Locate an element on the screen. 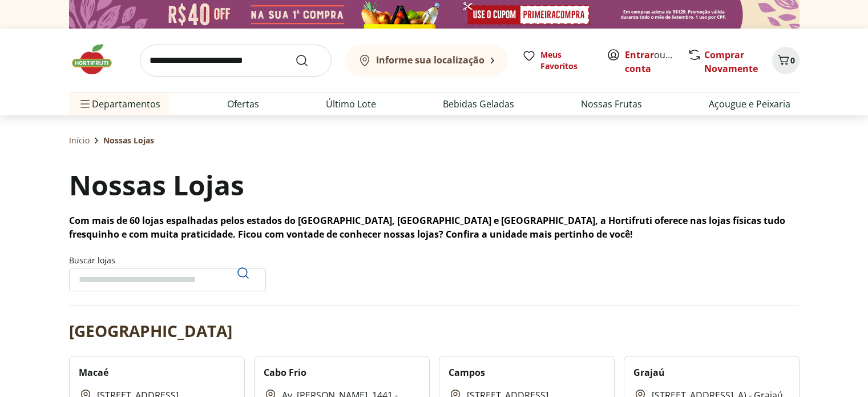 Image resolution: width=868 pixels, height=397 pixels. a: Bebidas Geladas is located at coordinates (478, 104).